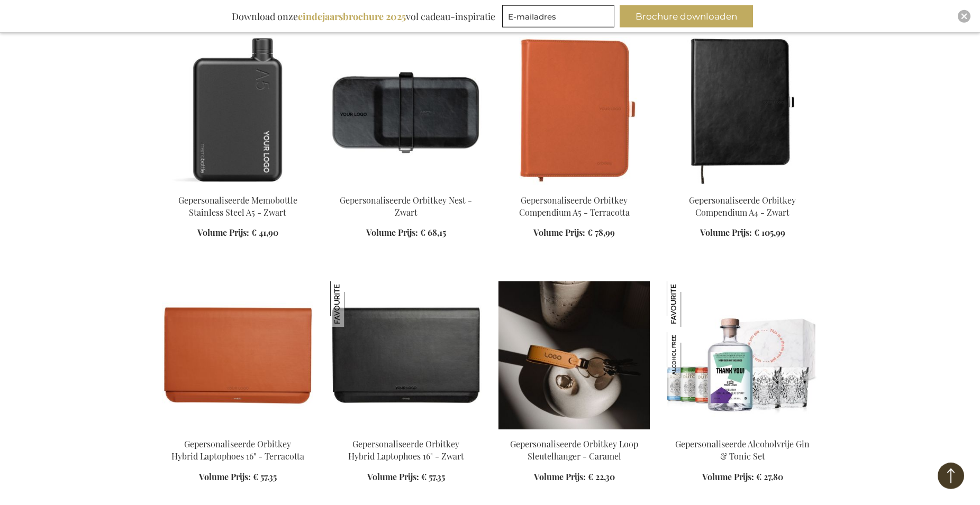 The width and height of the screenshot is (980, 505). What do you see at coordinates (238, 430) in the screenshot?
I see `a: Personalised Orbitkey Hybrid Laptop Sleeve 16" - Terracotta` at bounding box center [238, 430].